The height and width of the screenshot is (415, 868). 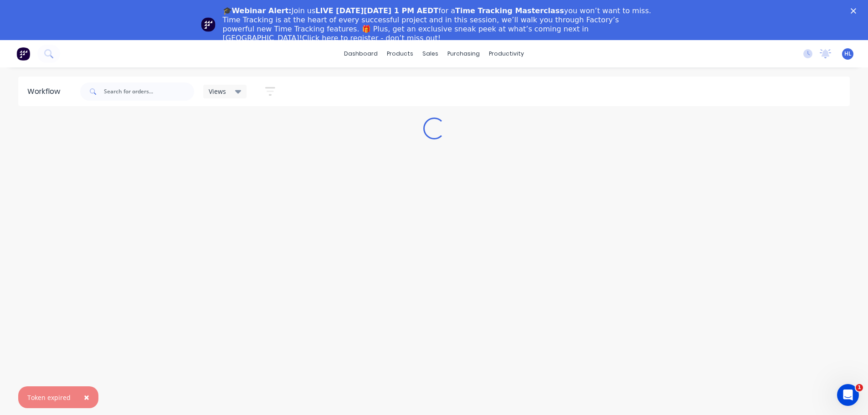 What do you see at coordinates (49, 398) in the screenshot?
I see `div: Token expired` at bounding box center [49, 398].